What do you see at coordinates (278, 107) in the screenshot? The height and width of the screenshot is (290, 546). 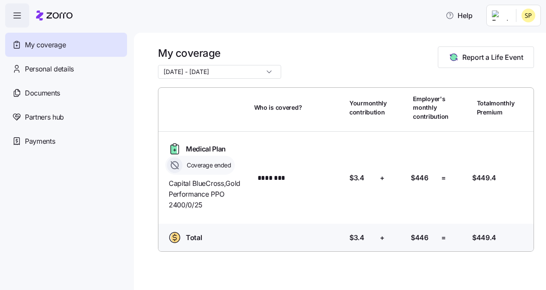 I see `span: Who is covered?` at bounding box center [278, 107].